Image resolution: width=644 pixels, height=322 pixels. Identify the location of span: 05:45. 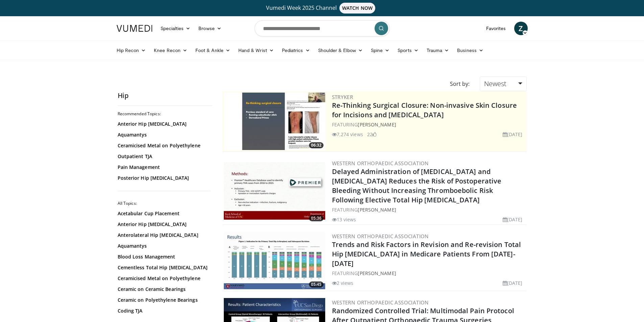
(316, 284).